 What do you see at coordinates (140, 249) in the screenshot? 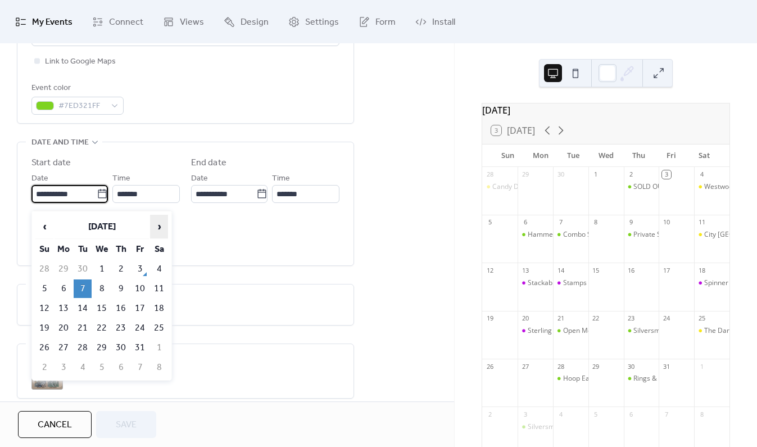
I see `th: Fr` at bounding box center [140, 249].